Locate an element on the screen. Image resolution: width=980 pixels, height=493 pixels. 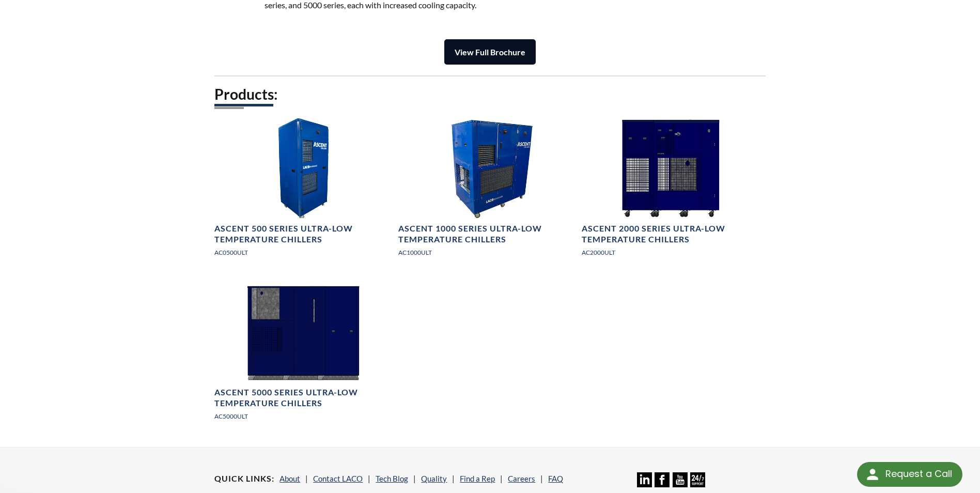
h4: Quick Links is located at coordinates (245, 478).